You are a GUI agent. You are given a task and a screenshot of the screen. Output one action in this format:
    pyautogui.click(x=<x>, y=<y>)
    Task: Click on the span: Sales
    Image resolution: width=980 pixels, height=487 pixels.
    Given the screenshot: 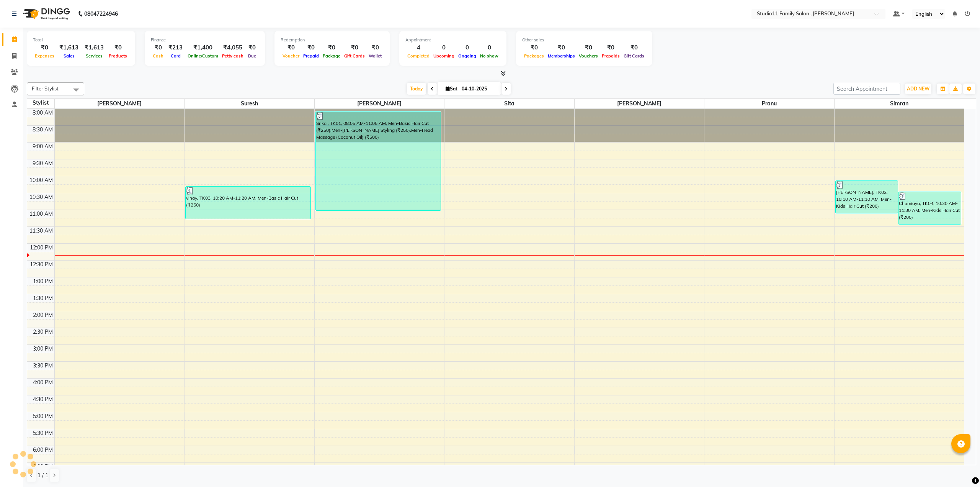 What is the action you would take?
    pyautogui.click(x=69, y=56)
    